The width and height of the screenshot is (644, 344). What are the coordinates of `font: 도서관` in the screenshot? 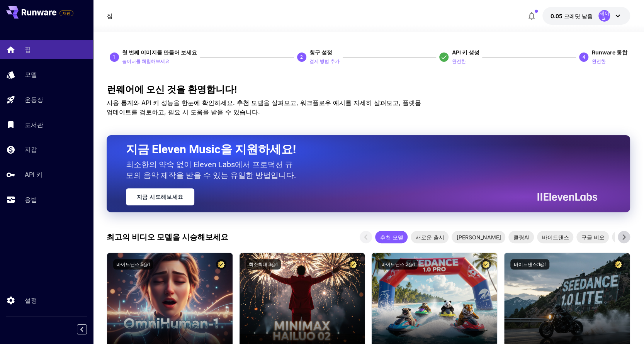 It's located at (34, 125).